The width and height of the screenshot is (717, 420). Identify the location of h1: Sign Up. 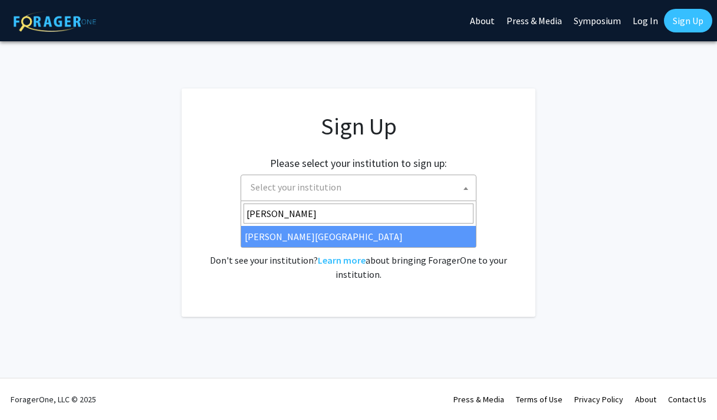
(358, 126).